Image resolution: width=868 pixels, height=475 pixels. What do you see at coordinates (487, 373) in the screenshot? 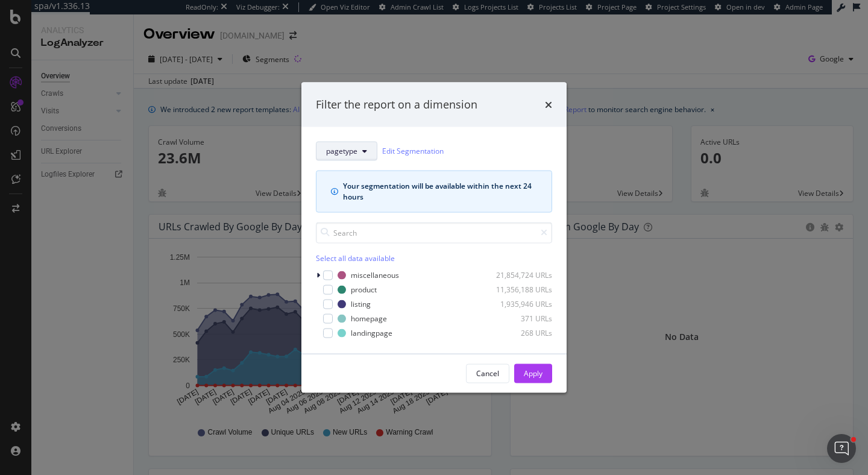
I see `button: Cancel` at bounding box center [487, 373].